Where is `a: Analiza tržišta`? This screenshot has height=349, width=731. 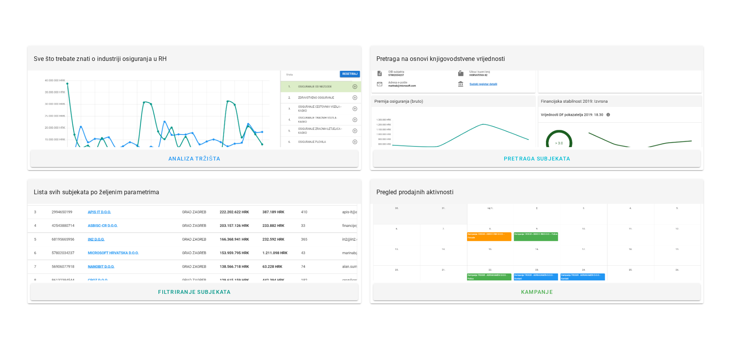
a: Analiza tržišta is located at coordinates (194, 159).